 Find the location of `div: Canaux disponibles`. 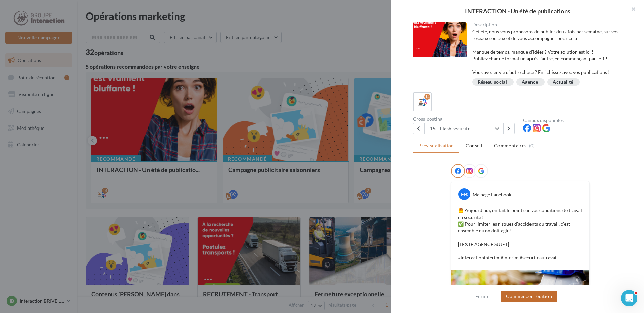

div: Canaux disponibles is located at coordinates (575, 120).